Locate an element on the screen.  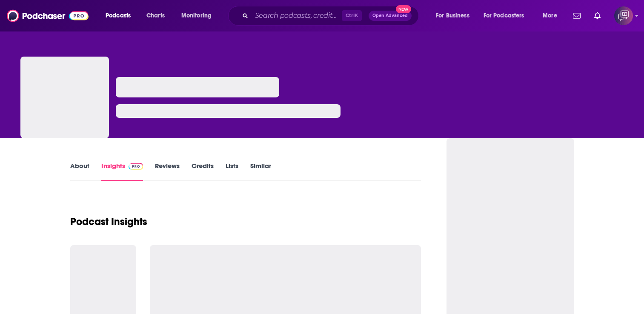
img: User Profile is located at coordinates (624, 16).